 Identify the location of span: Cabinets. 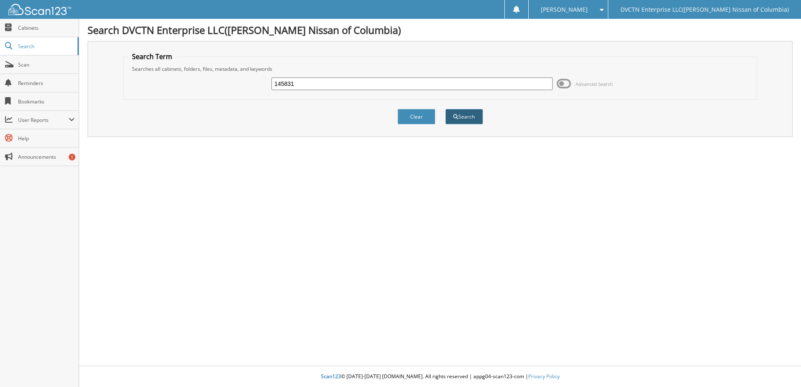
(46, 28).